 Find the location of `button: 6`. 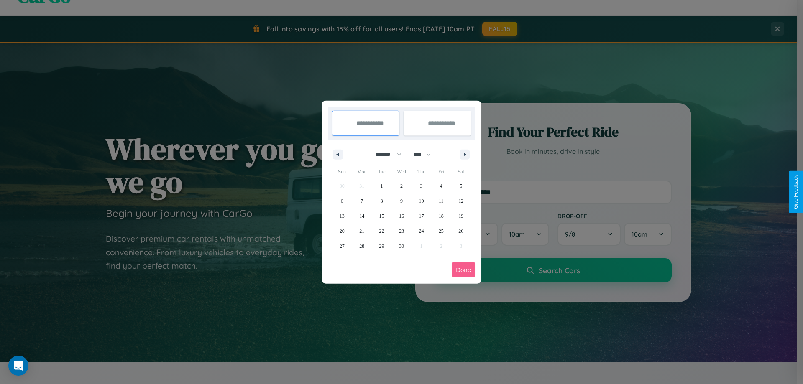

button: 6 is located at coordinates (342, 201).